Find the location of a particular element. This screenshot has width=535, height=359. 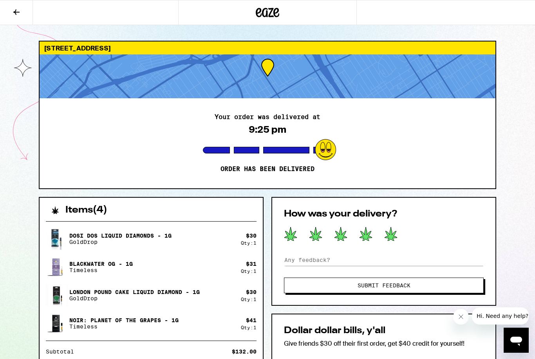

h2: Items ( 4 ) is located at coordinates (86, 211).